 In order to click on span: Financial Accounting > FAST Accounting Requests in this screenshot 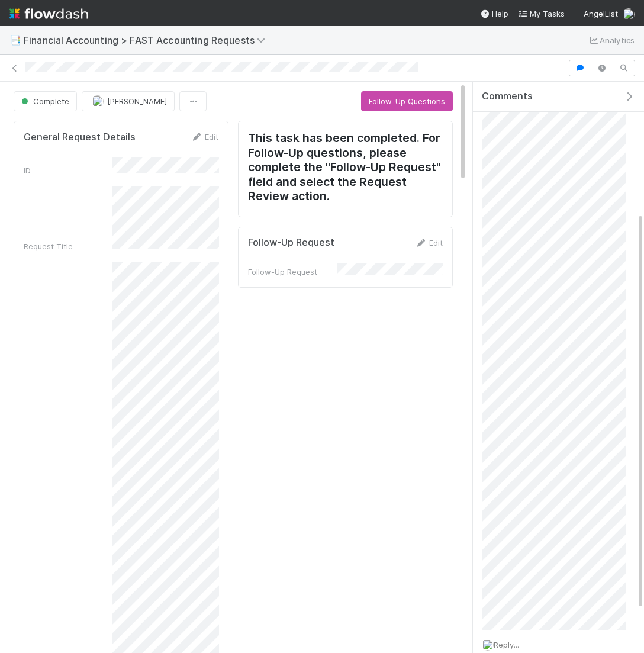, I will do `click(148, 40)`.